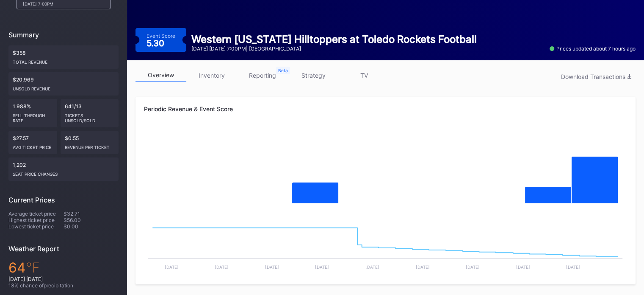 This screenshot has width=644, height=295. Describe the element at coordinates (32, 113) in the screenshot. I see `div: 1.988%` at that location.